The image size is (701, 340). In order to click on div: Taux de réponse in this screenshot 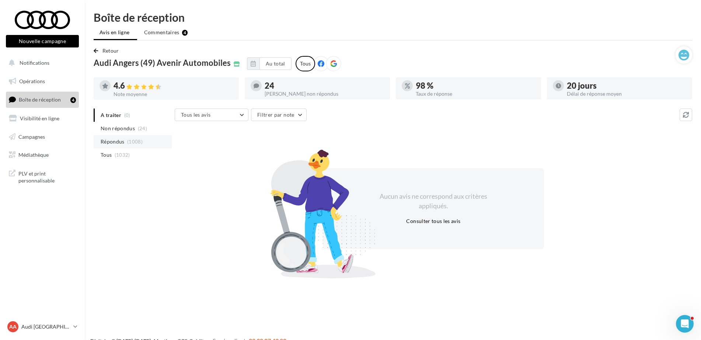, I will do `click(475, 94)`.